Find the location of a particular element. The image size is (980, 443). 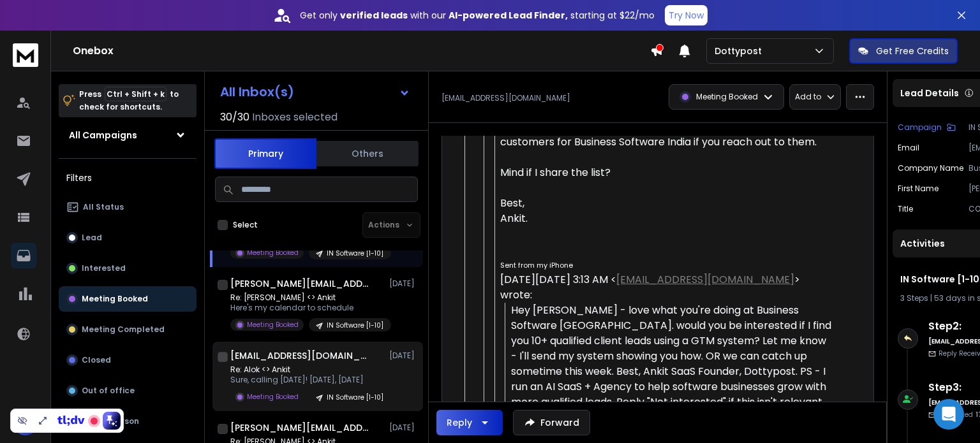

button: Lead is located at coordinates (127, 238).